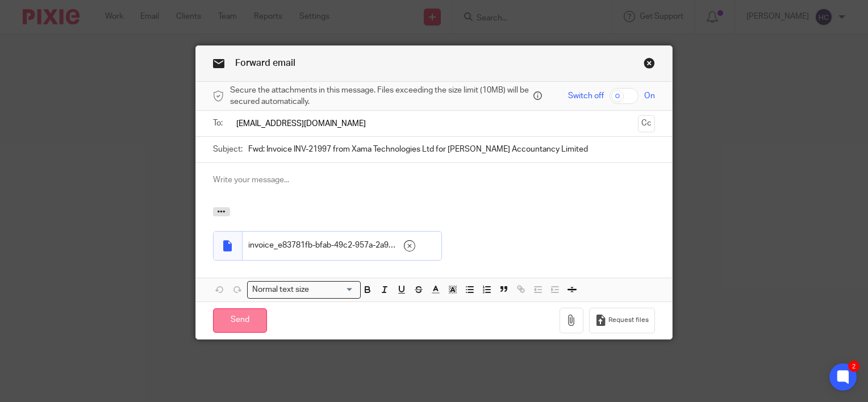 The height and width of the screenshot is (402, 868). Describe the element at coordinates (265, 63) in the screenshot. I see `span: Forward email` at that location.